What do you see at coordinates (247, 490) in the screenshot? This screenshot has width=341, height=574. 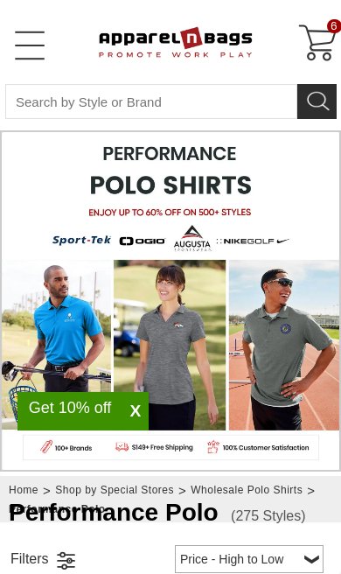 I see `a: Wholesale Polo Shirts` at bounding box center [247, 490].